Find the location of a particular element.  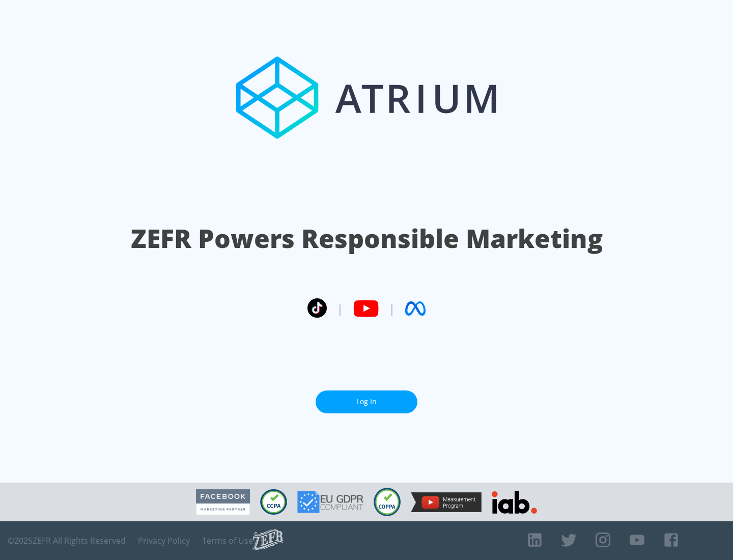

span: © 2025 ZEFR All Rights Reserved is located at coordinates (67, 541).